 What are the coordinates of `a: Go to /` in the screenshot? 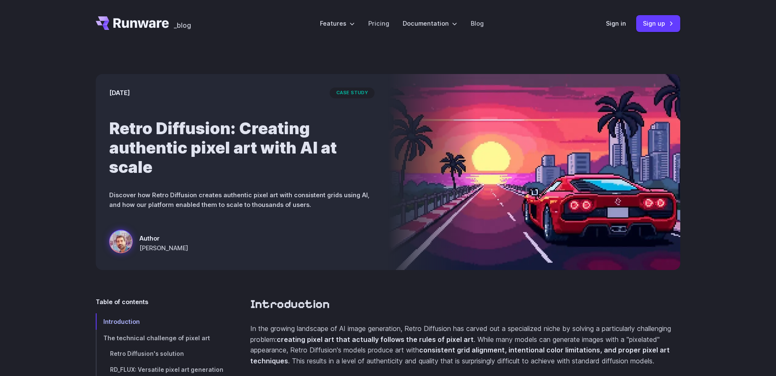 It's located at (132, 23).